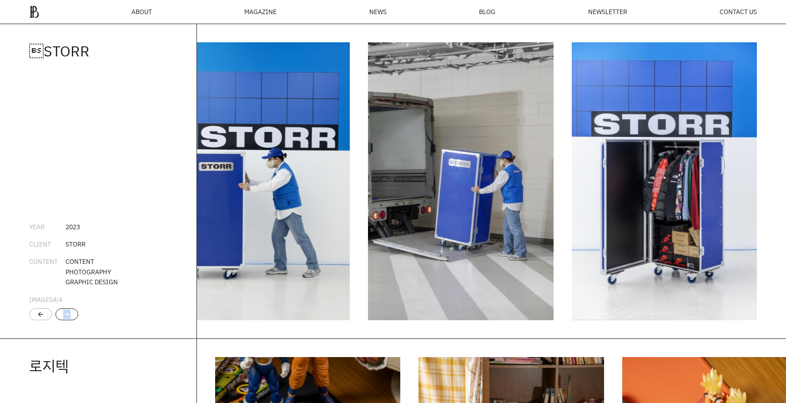 The image size is (786, 403). Describe the element at coordinates (257, 181) in the screenshot. I see `a: 3 / 5` at that location.